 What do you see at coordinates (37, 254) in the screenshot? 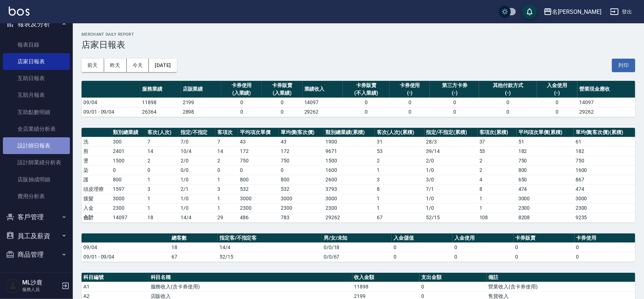
I see `button: 商品管理` at bounding box center [37, 254].